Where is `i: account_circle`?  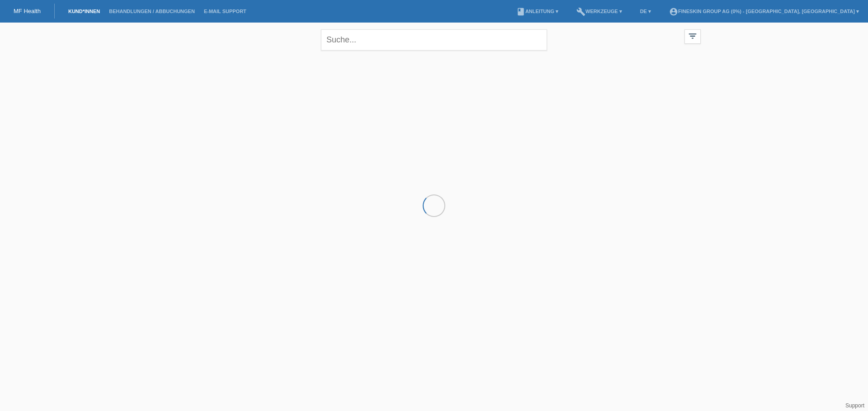 i: account_circle is located at coordinates (673, 12).